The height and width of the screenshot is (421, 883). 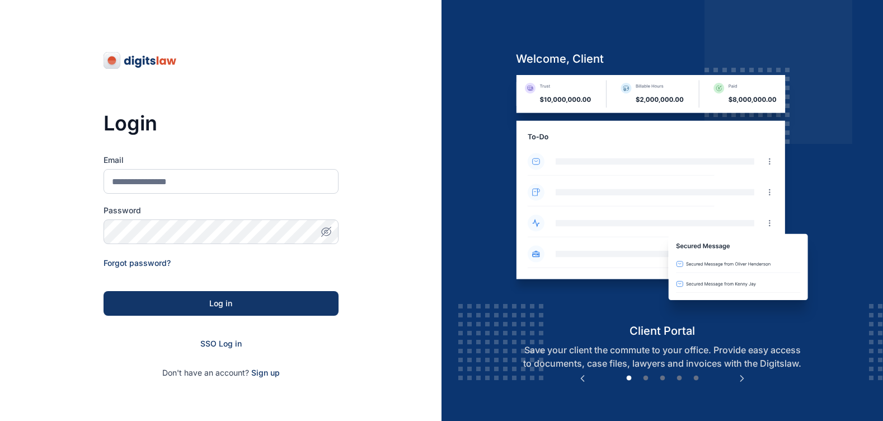 What do you see at coordinates (221, 303) in the screenshot?
I see `button: Log in` at bounding box center [221, 303].